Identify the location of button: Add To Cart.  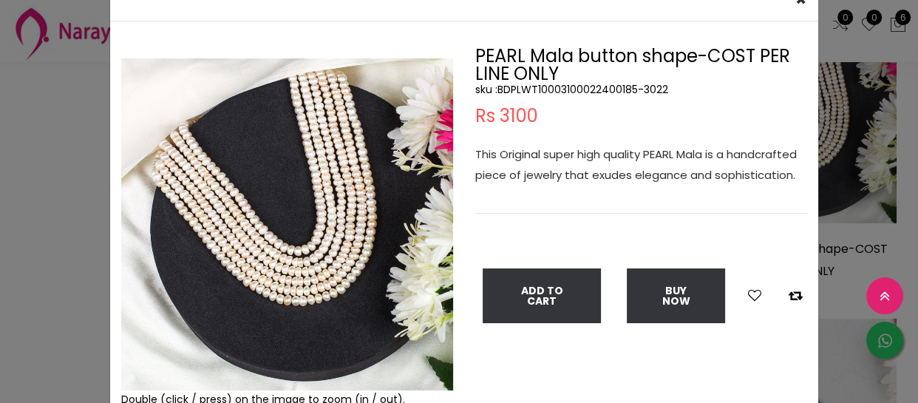
(542, 296).